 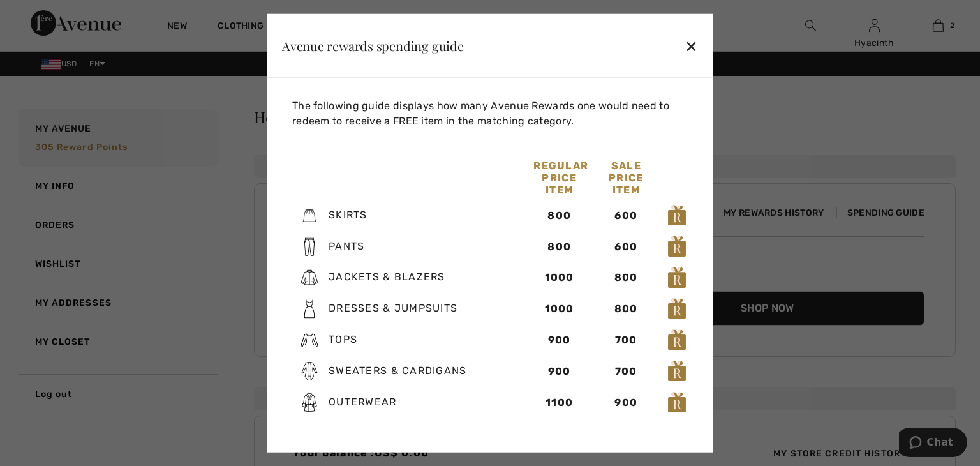 I want to click on span: Jackets & Blazers, so click(x=387, y=277).